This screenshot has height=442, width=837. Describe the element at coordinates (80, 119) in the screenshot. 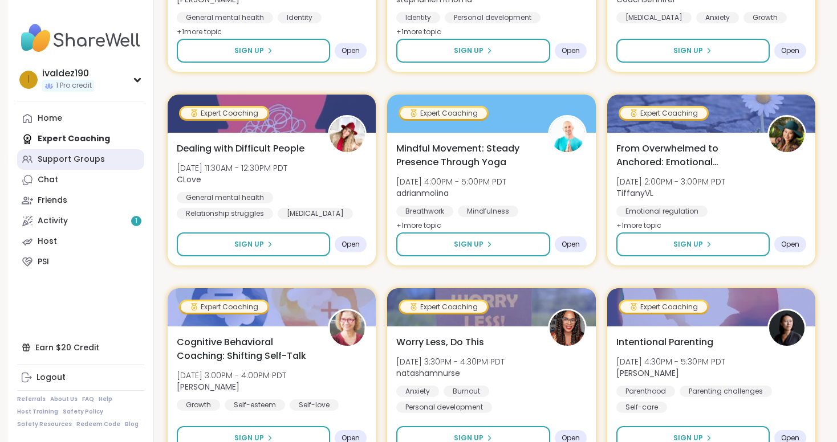

I see `a: Home` at that location.